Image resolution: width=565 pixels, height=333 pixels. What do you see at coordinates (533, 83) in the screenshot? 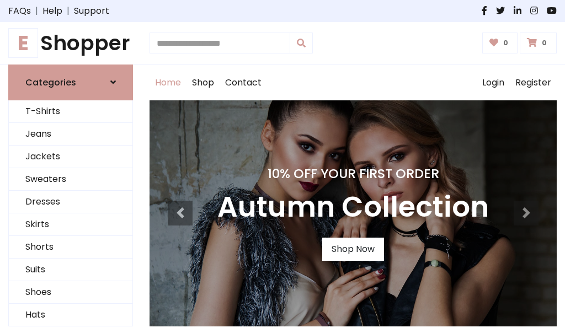
I see `a: Register` at bounding box center [533, 83].